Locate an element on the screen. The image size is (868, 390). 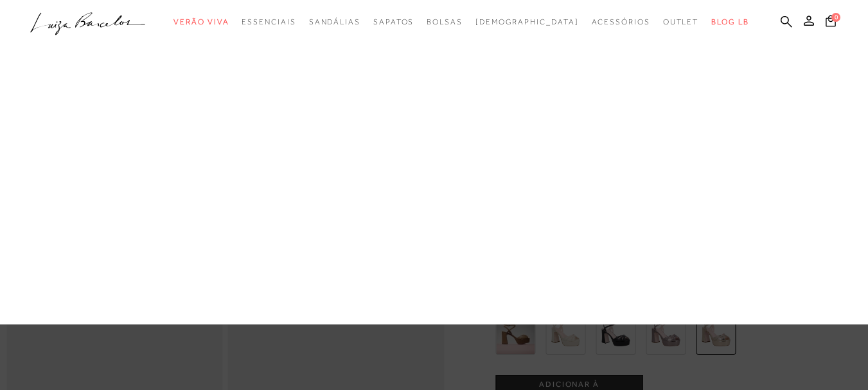
a: noSubCategoriesText is located at coordinates (527, 22).